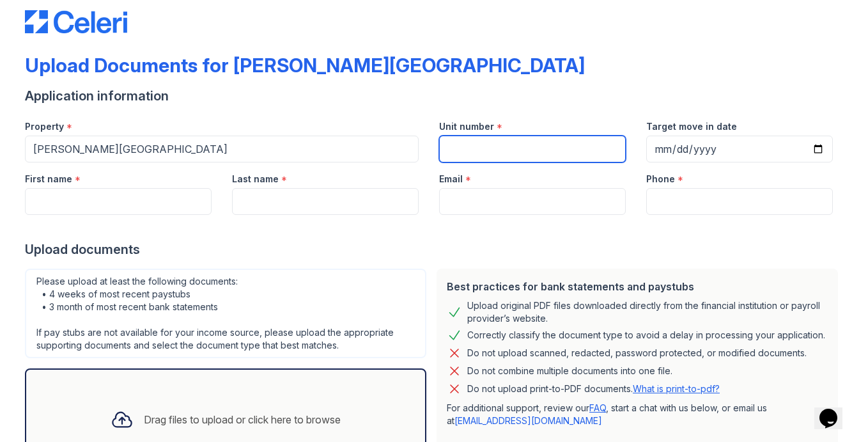  I want to click on div: Correctly classify the document type to avoid a delay in processing your application., so click(647, 335).